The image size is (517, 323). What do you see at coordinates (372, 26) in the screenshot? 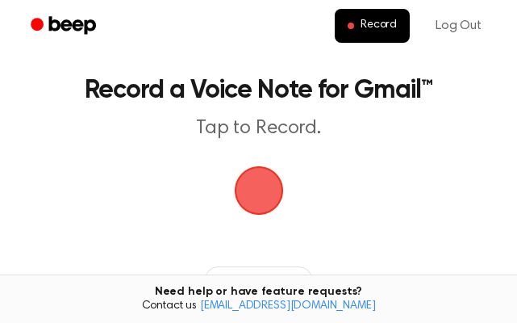
I see `button: Record` at bounding box center [372, 26].